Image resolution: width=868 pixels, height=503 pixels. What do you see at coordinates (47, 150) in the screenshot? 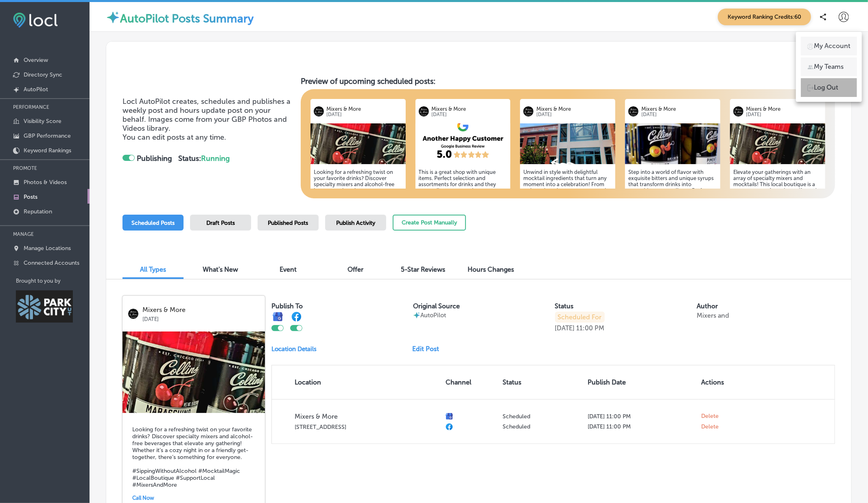
I see `p: Keyword Rankings` at bounding box center [47, 150].